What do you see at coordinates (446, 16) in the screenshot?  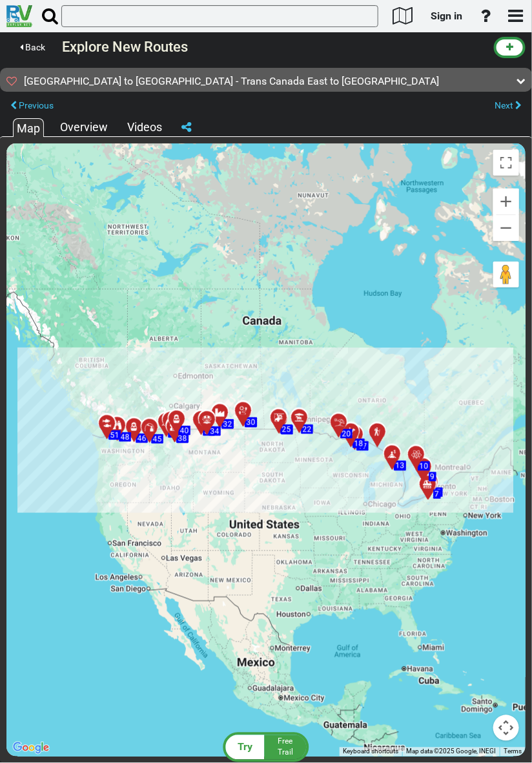 I see `span: Sign in` at bounding box center [446, 16].